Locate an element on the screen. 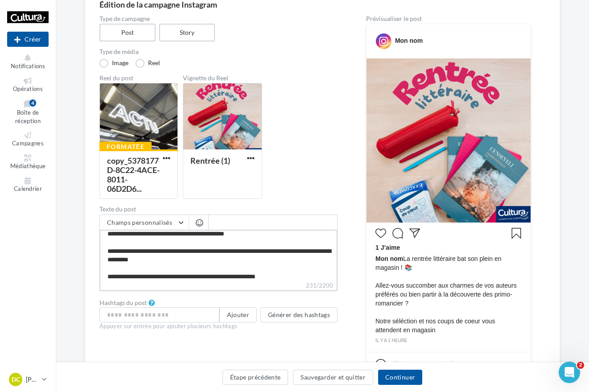 The height and width of the screenshot is (392, 589). span: Opérations is located at coordinates (28, 89).